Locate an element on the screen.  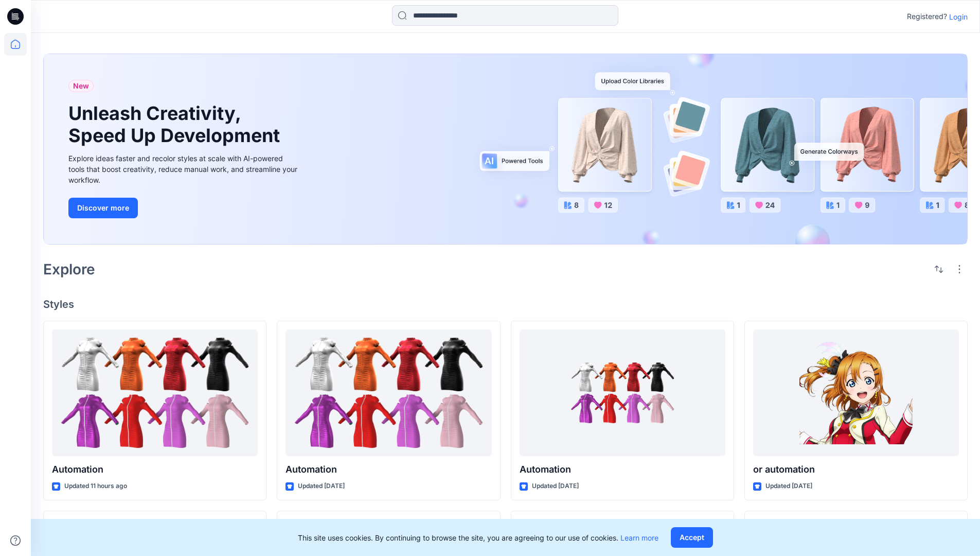
p: or automation is located at coordinates (856, 470).